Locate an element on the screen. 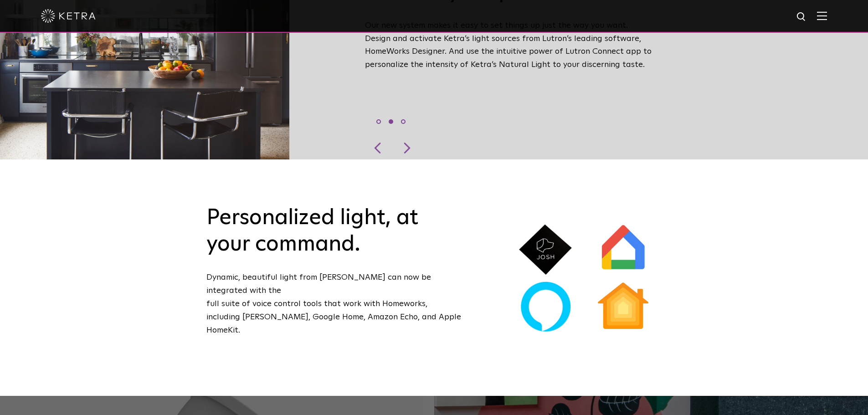 The height and width of the screenshot is (415, 868). img: AppleHome@2x is located at coordinates (622, 307).